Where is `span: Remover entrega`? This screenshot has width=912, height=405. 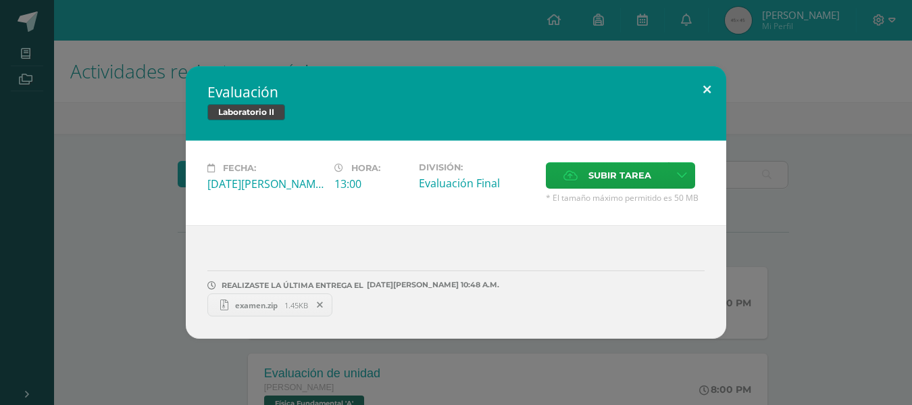 span: Remover entrega is located at coordinates (320, 305).